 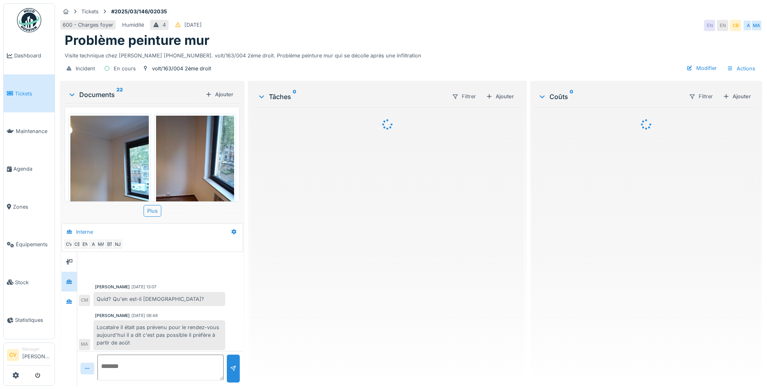 I want to click on div: BT, so click(x=110, y=244).